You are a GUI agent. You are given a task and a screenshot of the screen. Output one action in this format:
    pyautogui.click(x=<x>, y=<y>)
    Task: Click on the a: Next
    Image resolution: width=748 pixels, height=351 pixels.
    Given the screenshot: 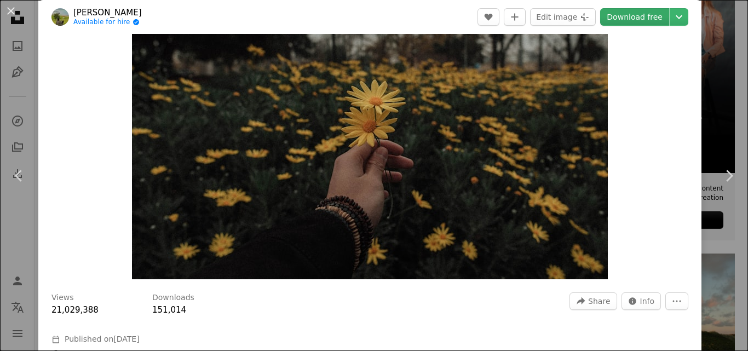 What is the action you would take?
    pyautogui.click(x=729, y=176)
    